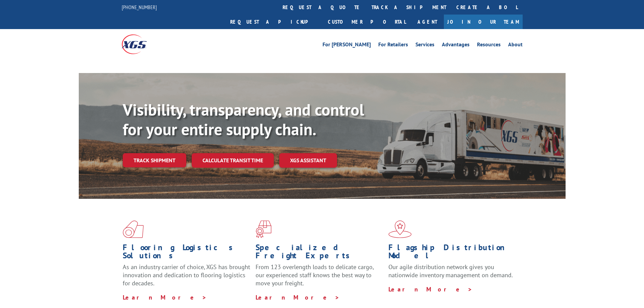 This screenshot has width=644, height=308. I want to click on a: Resources, so click(489, 45).